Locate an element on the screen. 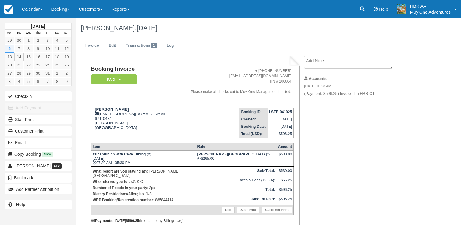 Image resolution: width=461 pixels, height=225 pixels. img: A20 is located at coordinates (402, 9).